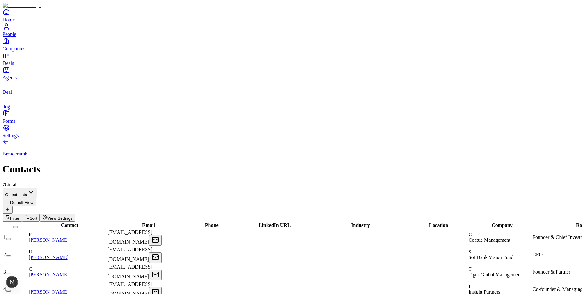 The image size is (582, 294). Describe the element at coordinates (291, 59) in the screenshot. I see `a: Deals` at that location.